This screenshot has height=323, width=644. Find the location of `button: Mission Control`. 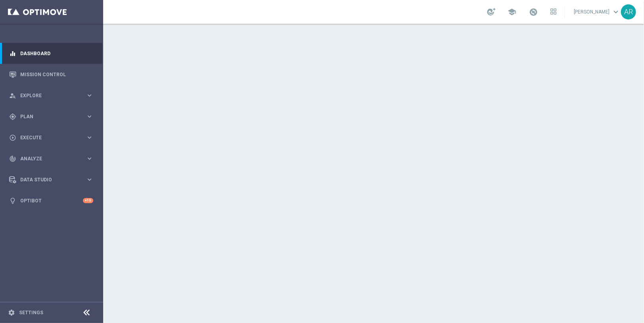

button: Mission Control is located at coordinates (51, 75).